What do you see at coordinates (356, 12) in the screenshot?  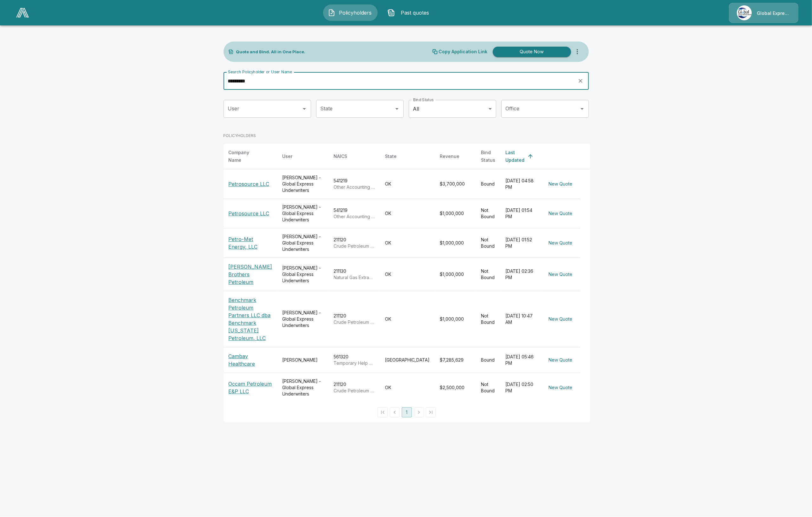 I see `span: Policyholders` at bounding box center [356, 12].